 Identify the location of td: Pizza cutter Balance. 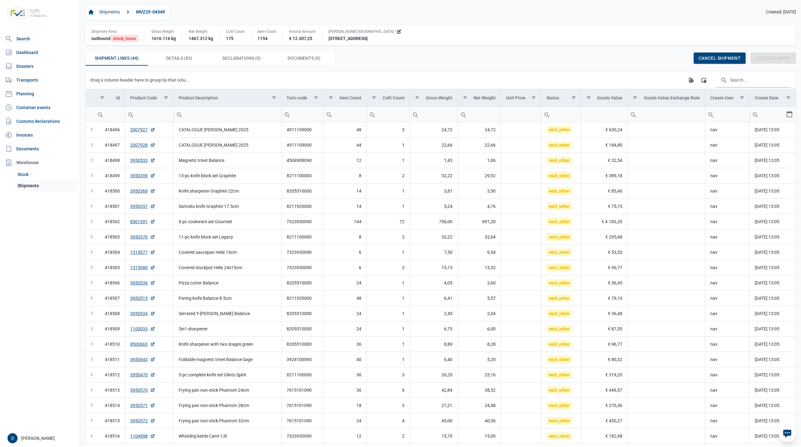
(227, 283).